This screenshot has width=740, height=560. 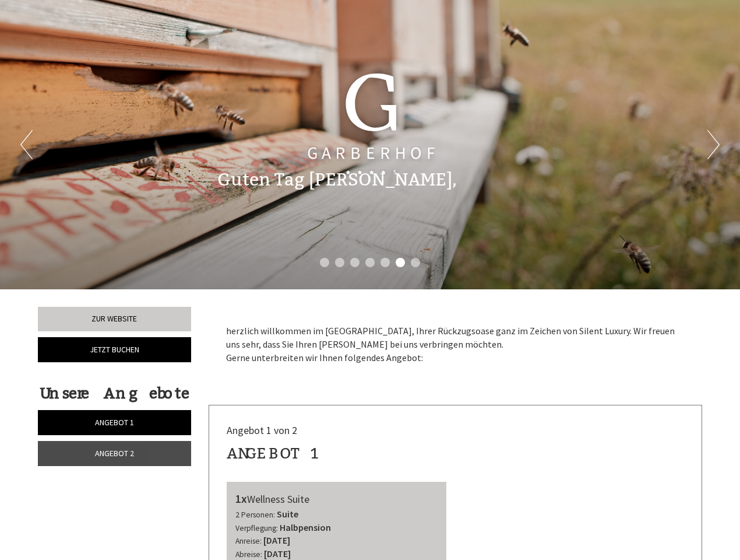 What do you see at coordinates (255, 514) in the screenshot?
I see `small: 2 Personen:` at bounding box center [255, 514].